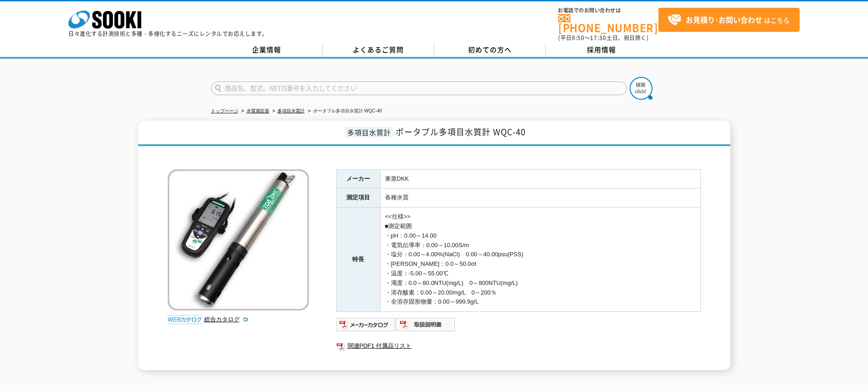 This screenshot has height=391, width=868. I want to click on td: <<仕様>> ■測定範囲 ・pH：0.00～14.00 ・電気伝導率：0.00～10.00S/m ・塩分：0.00～4.00%(NaCl) 0.00～40.00psu(PSS) ・[PERSON..., so click(540, 259).